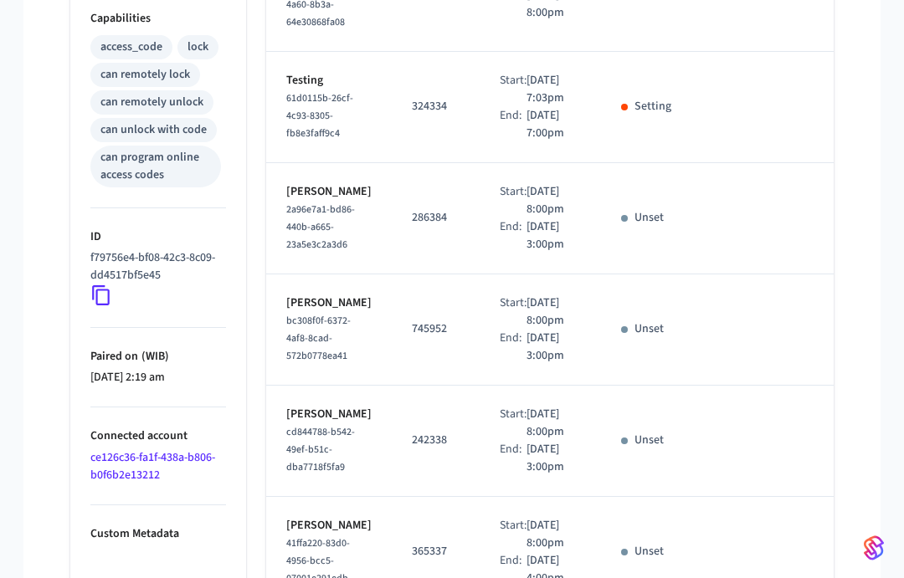 The width and height of the screenshot is (904, 578). Describe the element at coordinates (158, 18) in the screenshot. I see `p: Capabilities` at that location.